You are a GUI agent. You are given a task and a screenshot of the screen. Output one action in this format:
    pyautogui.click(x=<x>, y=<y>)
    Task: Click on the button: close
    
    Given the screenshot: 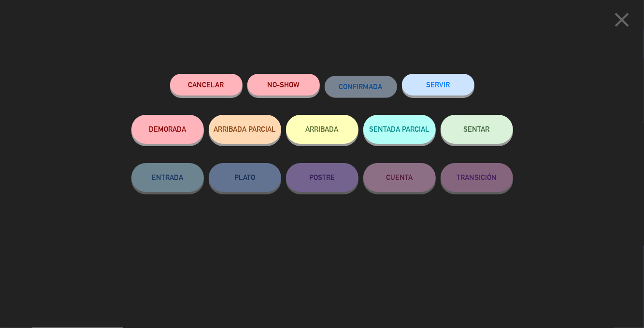 What is the action you would take?
    pyautogui.click(x=621, y=21)
    